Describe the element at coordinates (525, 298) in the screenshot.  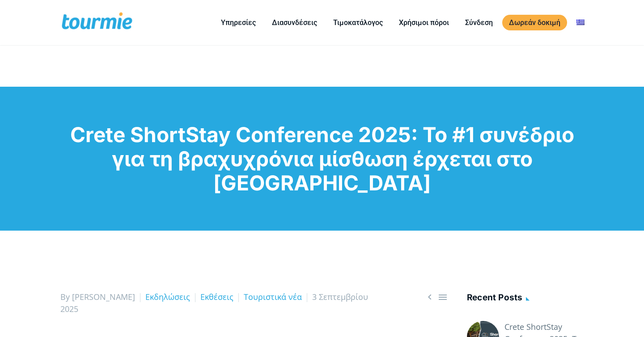
I see `h4: Recent posts` at that location.